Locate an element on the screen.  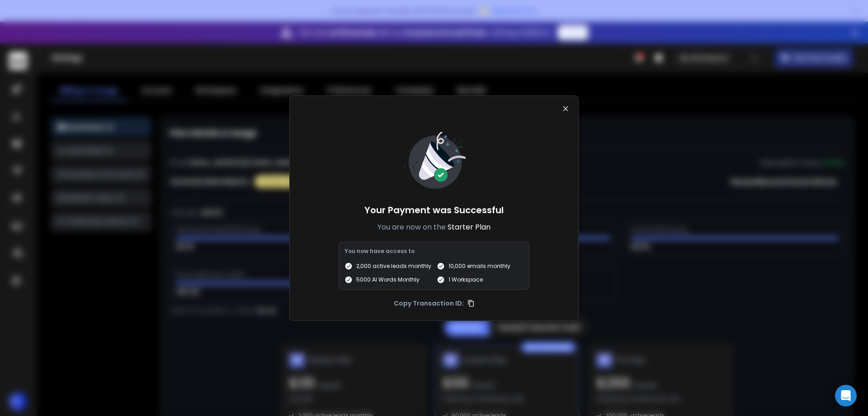
div: Open Intercom Messenger is located at coordinates (846, 395).